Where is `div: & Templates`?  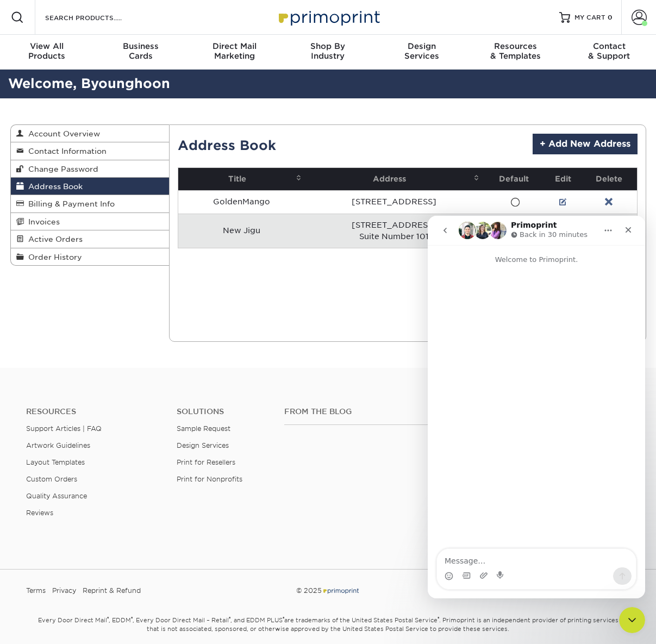 div: & Templates is located at coordinates (515, 51).